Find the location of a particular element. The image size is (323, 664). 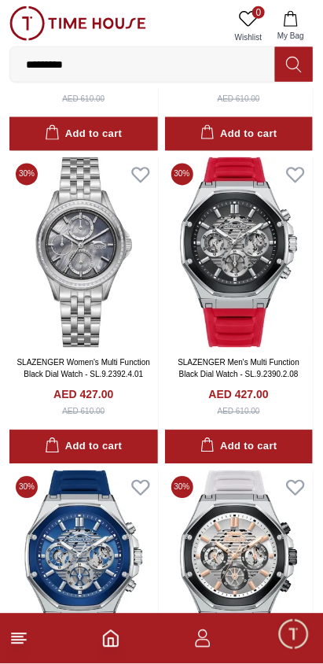

img: SLAZENGER Men's Multi Function Silver Dial Watch - SL.9.2390.2.05 is located at coordinates (239, 565).